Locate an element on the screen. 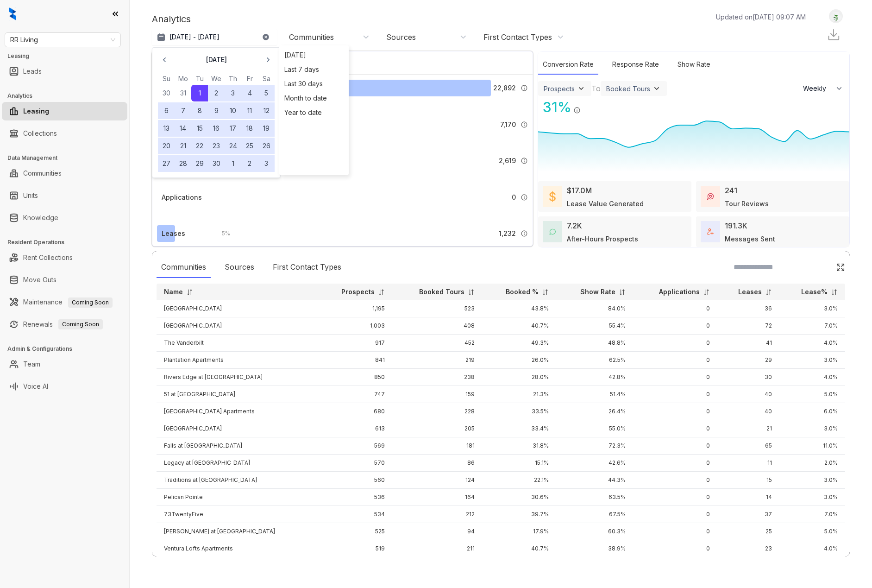 This screenshot has height=588, width=872. button: 26 is located at coordinates (266, 146).